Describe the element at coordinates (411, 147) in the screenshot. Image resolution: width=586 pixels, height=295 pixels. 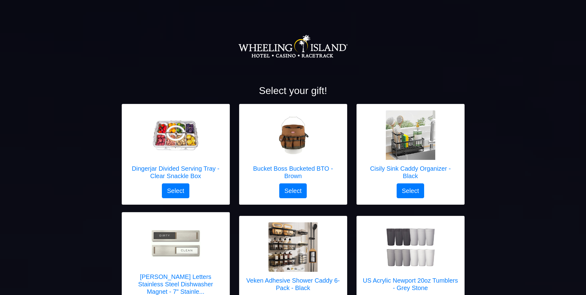
I see `a: Cisily Sink Caddy Organizer - Black Cisily Sink Caddy Organizer - Black` at that location.